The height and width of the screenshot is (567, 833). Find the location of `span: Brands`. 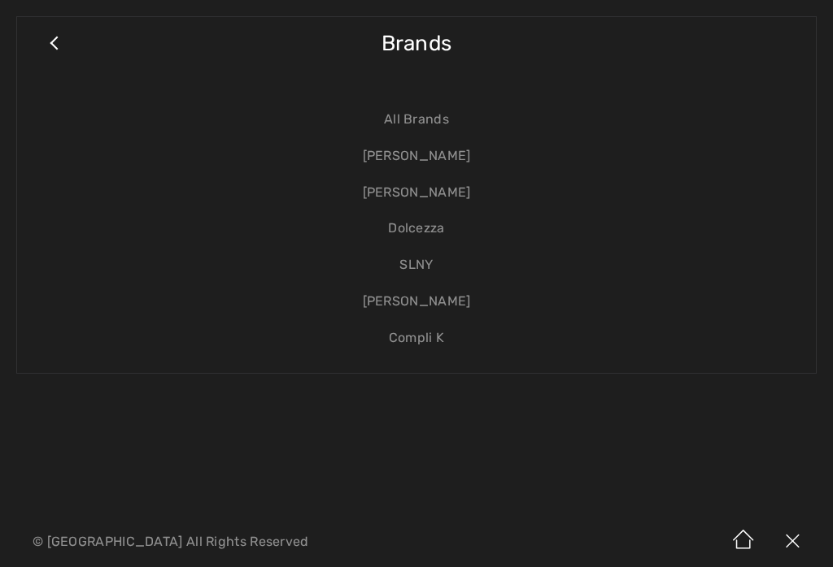

span: Brands is located at coordinates (416, 43).